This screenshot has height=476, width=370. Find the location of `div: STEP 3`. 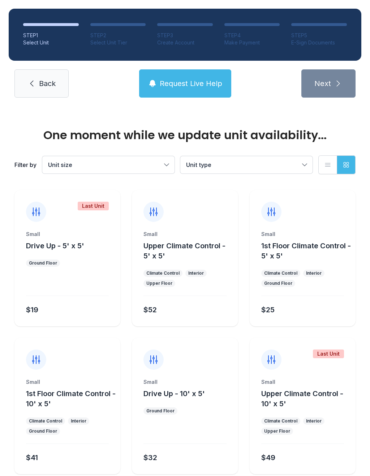

div: STEP 3 is located at coordinates (185, 35).